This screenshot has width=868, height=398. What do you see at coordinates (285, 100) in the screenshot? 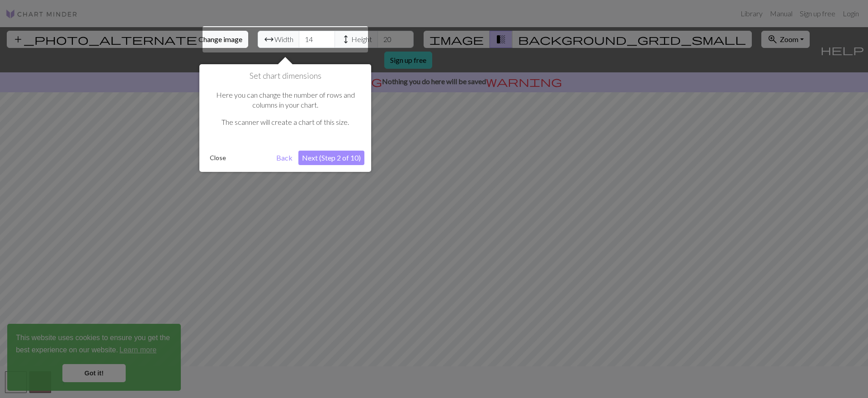
I see `p: Here you can change the number of rows and columns in your chart.` at bounding box center [285, 100].